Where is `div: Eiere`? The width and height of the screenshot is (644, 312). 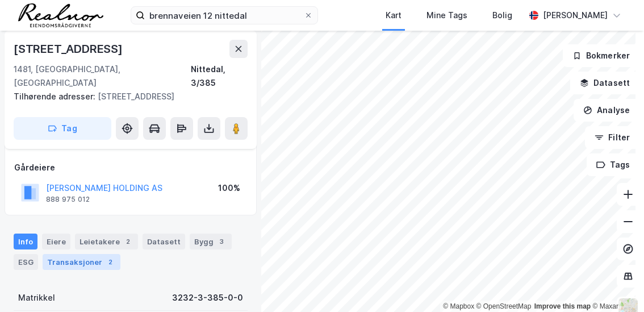 div: Eiere is located at coordinates (57, 241).